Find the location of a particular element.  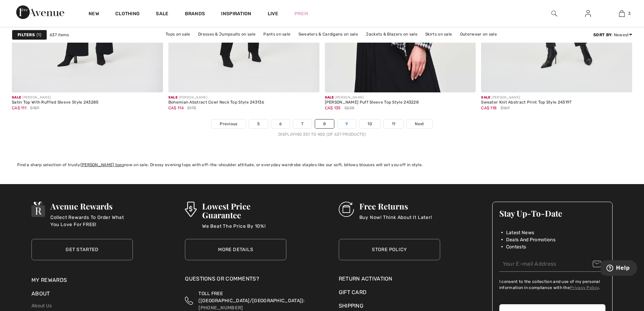

span: 3 is located at coordinates (629, 13).